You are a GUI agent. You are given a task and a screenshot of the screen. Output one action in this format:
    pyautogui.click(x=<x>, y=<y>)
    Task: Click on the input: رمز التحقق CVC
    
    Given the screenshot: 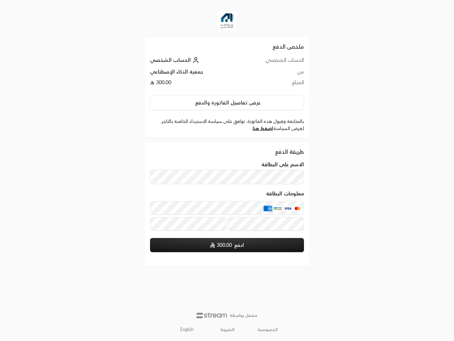 What is the action you would take?
    pyautogui.click(x=266, y=224)
    